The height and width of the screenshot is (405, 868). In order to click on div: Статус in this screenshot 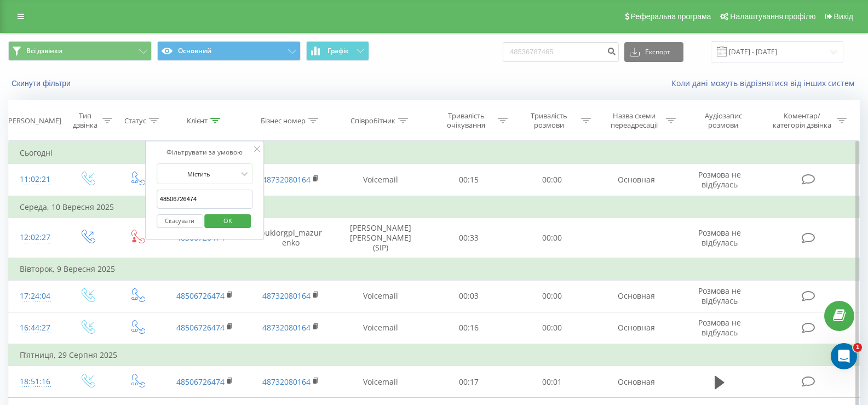, I will do `click(135, 121)`.